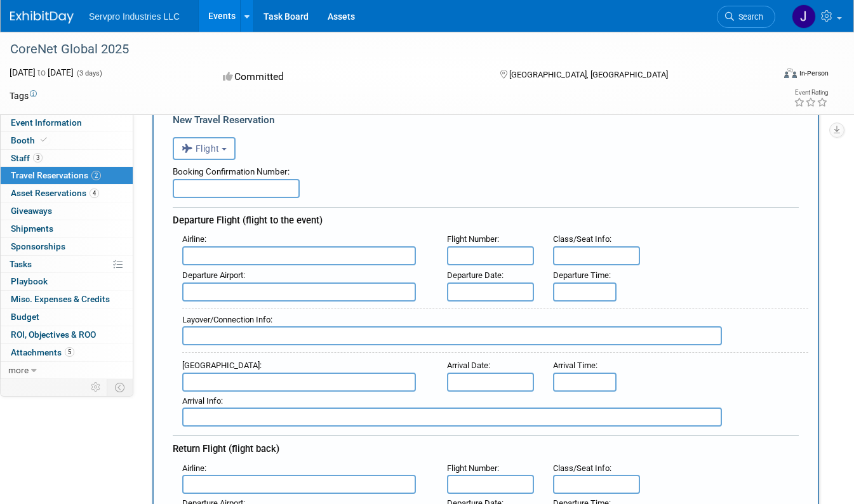 This screenshot has height=504, width=854. I want to click on span: Departure Time, so click(581, 275).